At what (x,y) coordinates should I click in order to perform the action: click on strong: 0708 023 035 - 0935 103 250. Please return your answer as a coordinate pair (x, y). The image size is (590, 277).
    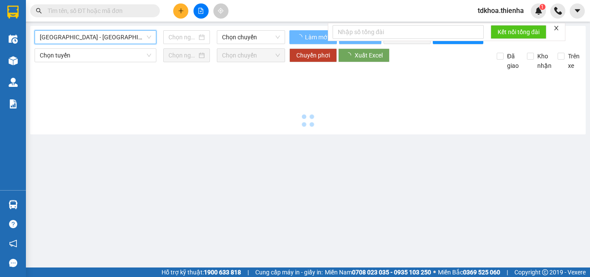
    Looking at the image, I should click on (391, 272).